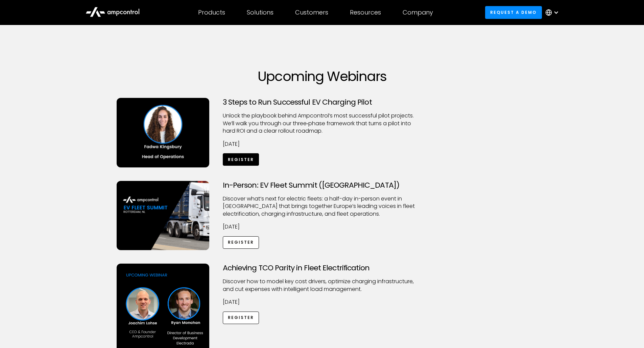 Image resolution: width=644 pixels, height=348 pixels. Describe the element at coordinates (322, 268) in the screenshot. I see `h3: Achieving TCO Parity in Fleet Electrification` at that location.